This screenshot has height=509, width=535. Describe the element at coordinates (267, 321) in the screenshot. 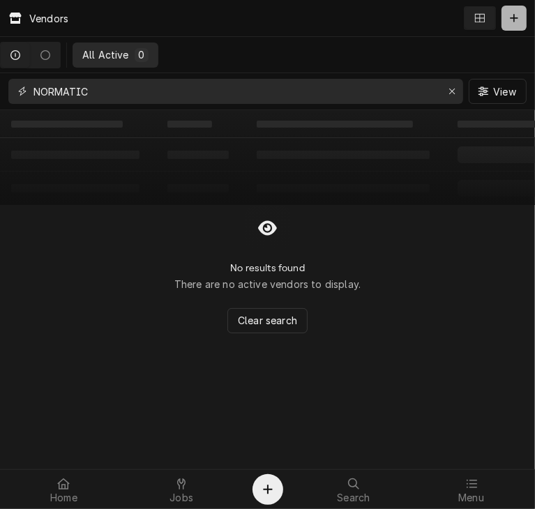

I see `button: Clear search` at that location.